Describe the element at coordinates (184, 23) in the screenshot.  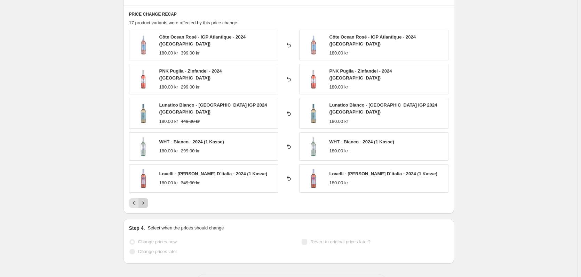
I see `span: 17 product variants were affected by this price change:` at that location.